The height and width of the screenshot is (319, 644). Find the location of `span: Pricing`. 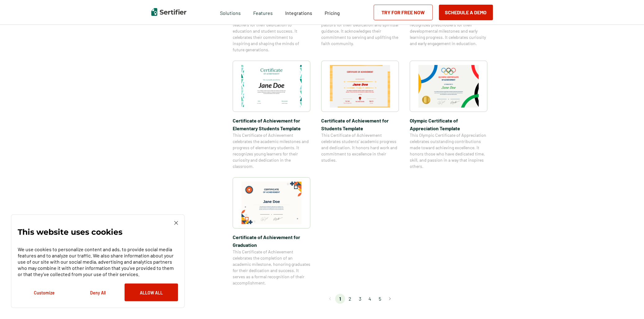

span: Pricing is located at coordinates (332, 13).